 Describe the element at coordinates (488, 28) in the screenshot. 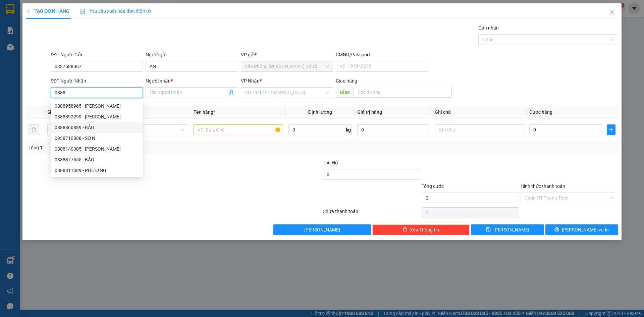

I see `label: Gán nhãn` at that location.